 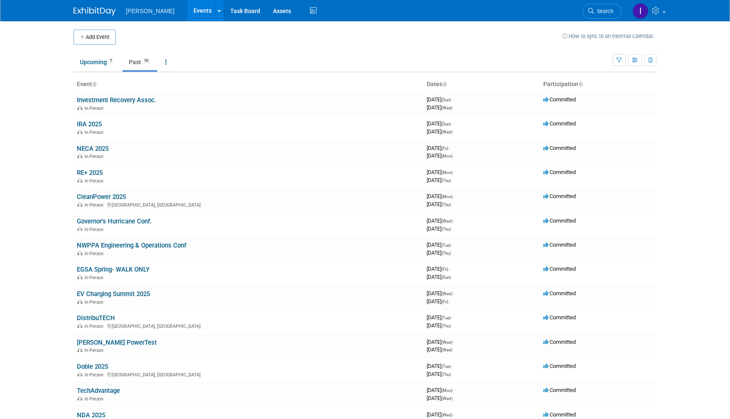 I want to click on a: NWPPA Engineering & Operations Conf, so click(x=131, y=246).